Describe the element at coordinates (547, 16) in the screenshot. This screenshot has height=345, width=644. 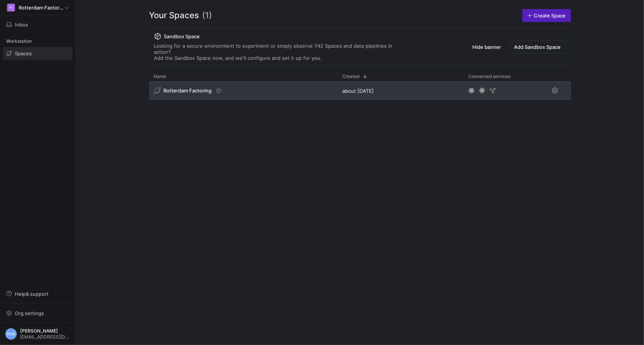
I see `a: Create Space` at that location.